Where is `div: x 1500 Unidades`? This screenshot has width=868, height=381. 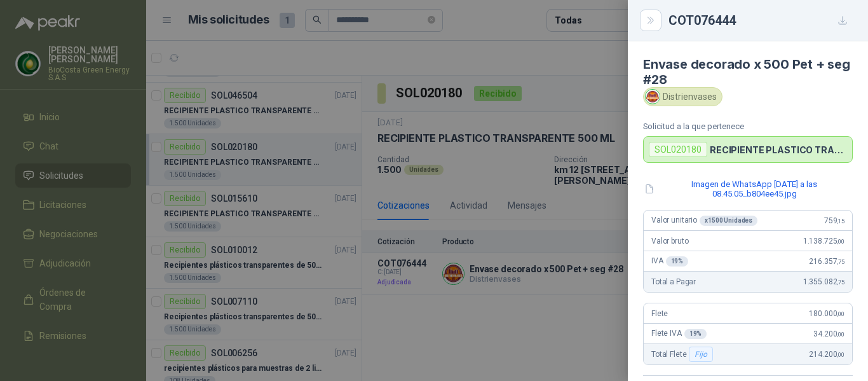
div: x 1500 Unidades is located at coordinates (728, 220).